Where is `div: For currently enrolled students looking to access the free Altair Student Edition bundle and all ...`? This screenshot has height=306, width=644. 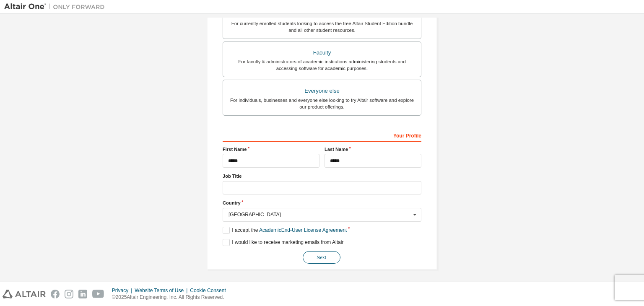
div: For currently enrolled students looking to access the free Altair Student Edition bundle and all ... is located at coordinates (322, 27).